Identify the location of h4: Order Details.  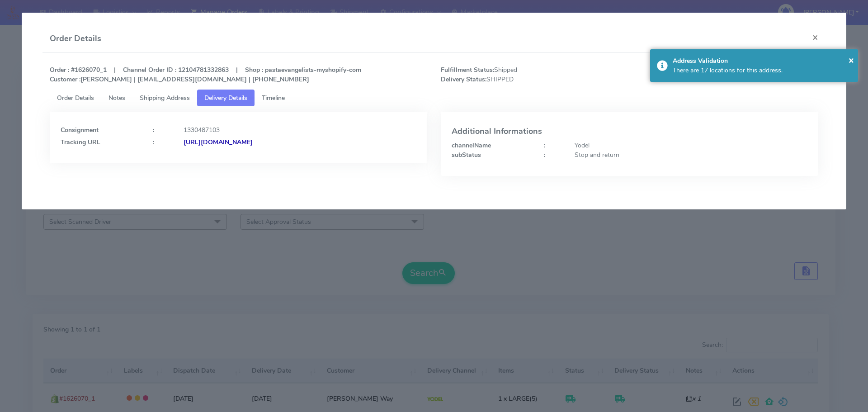
(76, 38).